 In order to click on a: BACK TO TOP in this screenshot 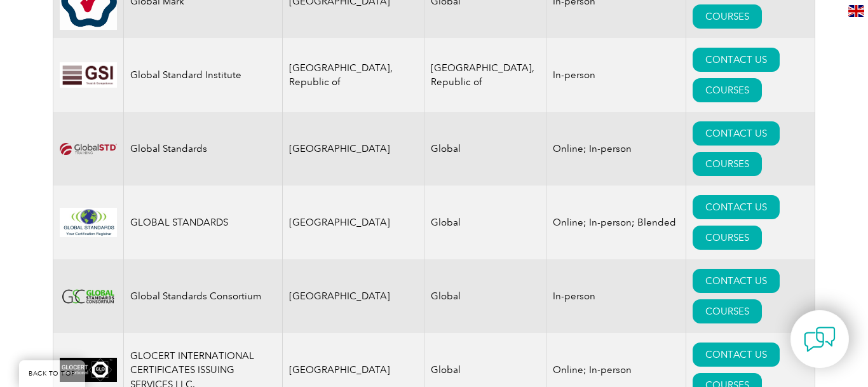, I will do `click(52, 374)`.